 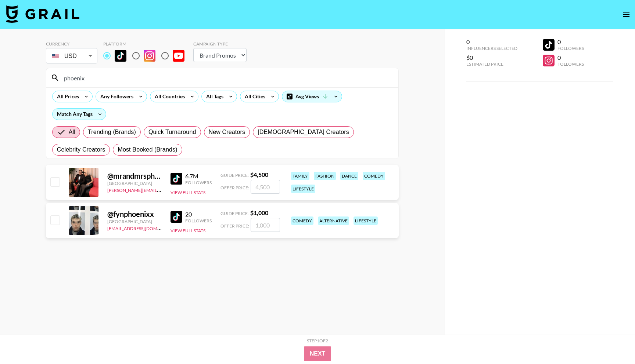 I want to click on img: Grail Talent, so click(x=42, y=14).